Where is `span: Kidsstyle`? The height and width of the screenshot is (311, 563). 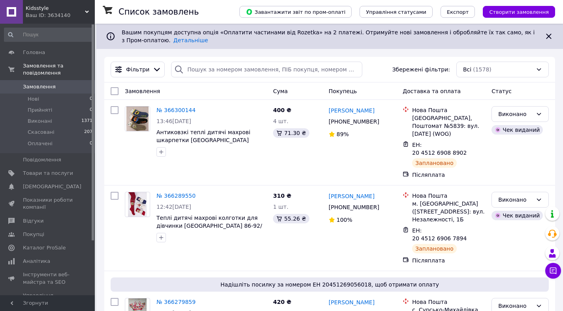 span: Kidsstyle is located at coordinates (55, 8).